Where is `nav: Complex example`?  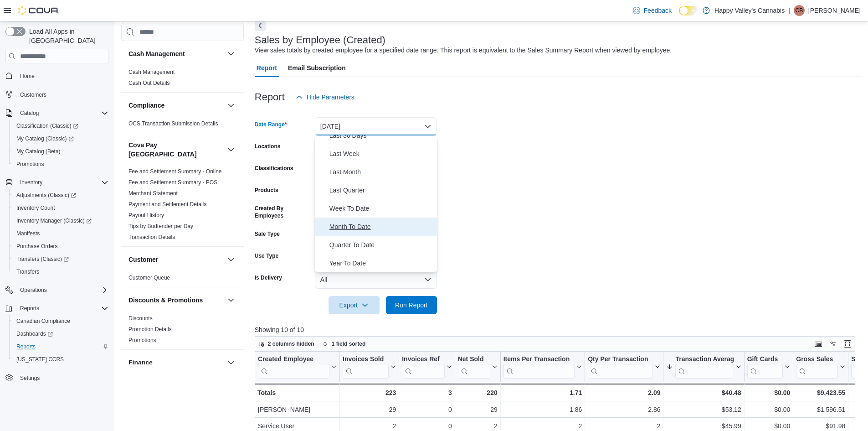
nav: Complex example is located at coordinates (57, 237).